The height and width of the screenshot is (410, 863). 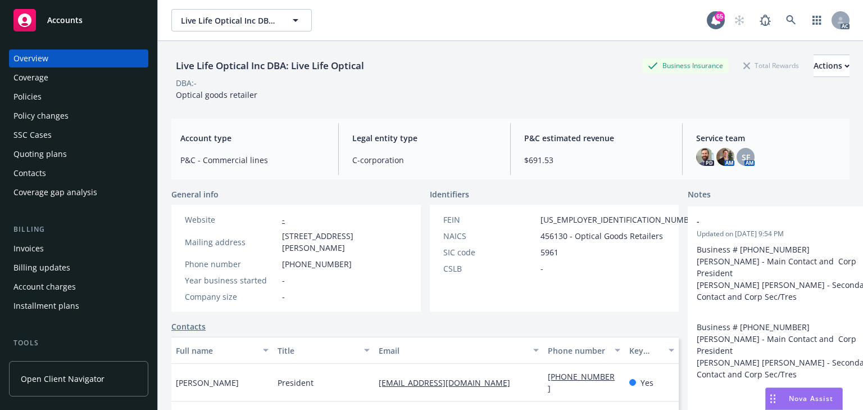 What do you see at coordinates (30, 173) in the screenshot?
I see `div: Contacts` at bounding box center [30, 173].